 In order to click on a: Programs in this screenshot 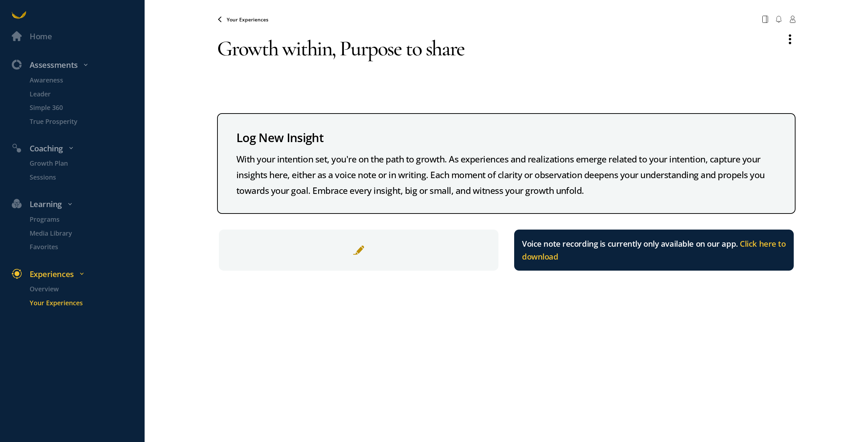, I will do `click(81, 220)`.